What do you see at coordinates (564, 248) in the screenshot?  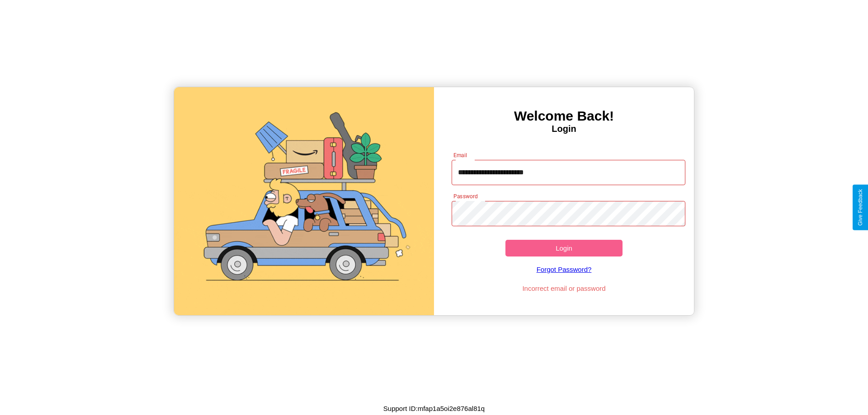 I see `button: Login` at bounding box center [564, 248].